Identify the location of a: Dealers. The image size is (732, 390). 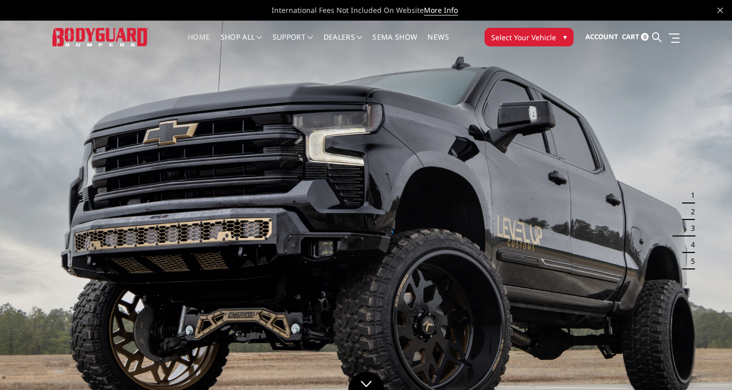
(343, 43).